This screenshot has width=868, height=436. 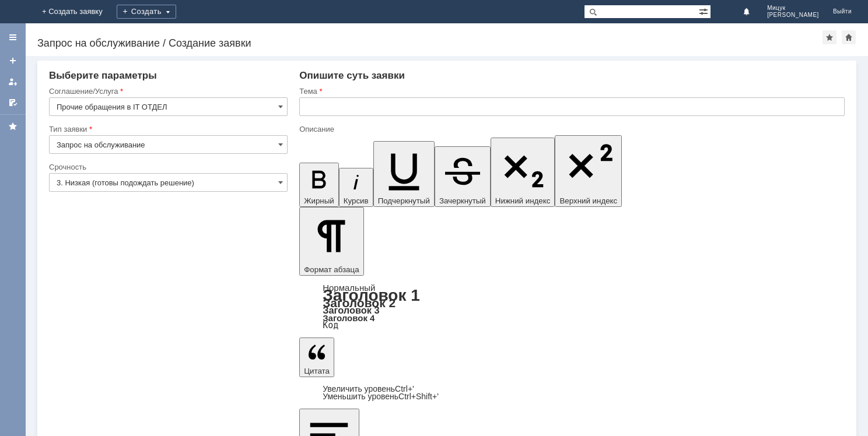 What do you see at coordinates (102, 75) in the screenshot?
I see `span: Выберите параметры` at bounding box center [102, 75].